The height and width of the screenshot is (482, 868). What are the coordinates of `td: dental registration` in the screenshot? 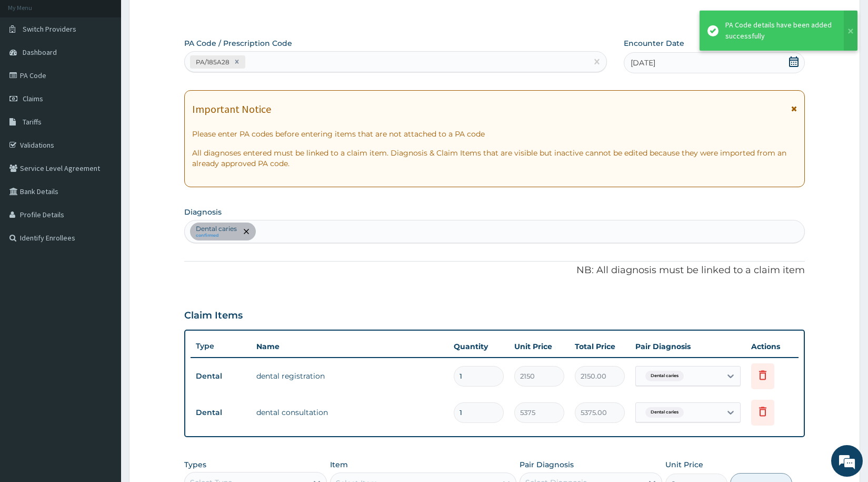 It's located at (350, 376).